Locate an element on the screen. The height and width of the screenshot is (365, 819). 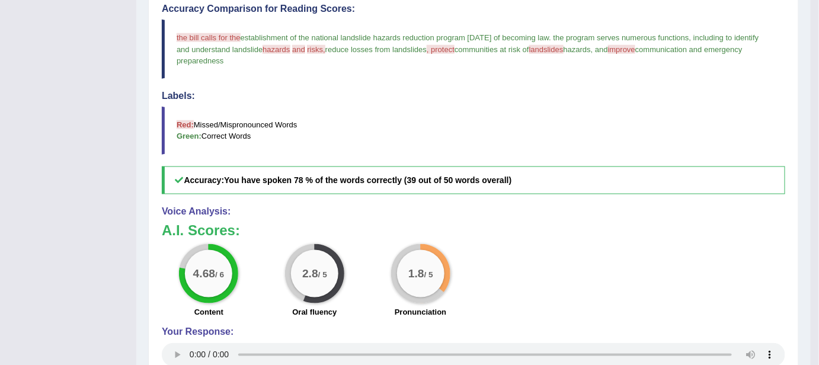
b: Red: is located at coordinates (185, 124).